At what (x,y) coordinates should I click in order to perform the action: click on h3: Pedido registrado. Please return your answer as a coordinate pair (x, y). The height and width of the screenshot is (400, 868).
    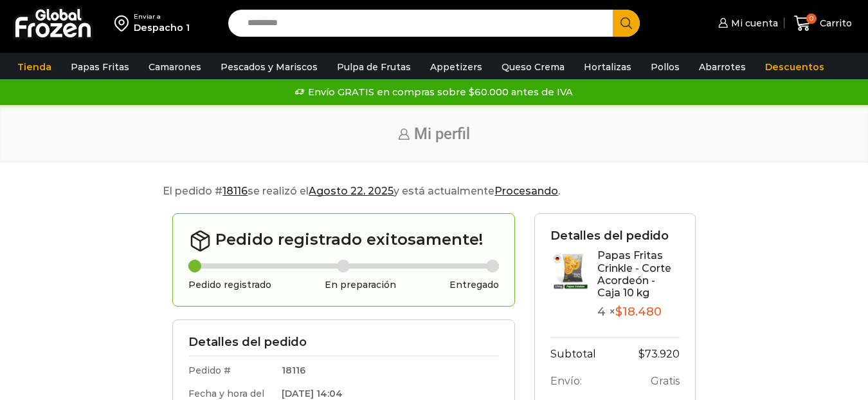
    Looking at the image, I should click on (230, 284).